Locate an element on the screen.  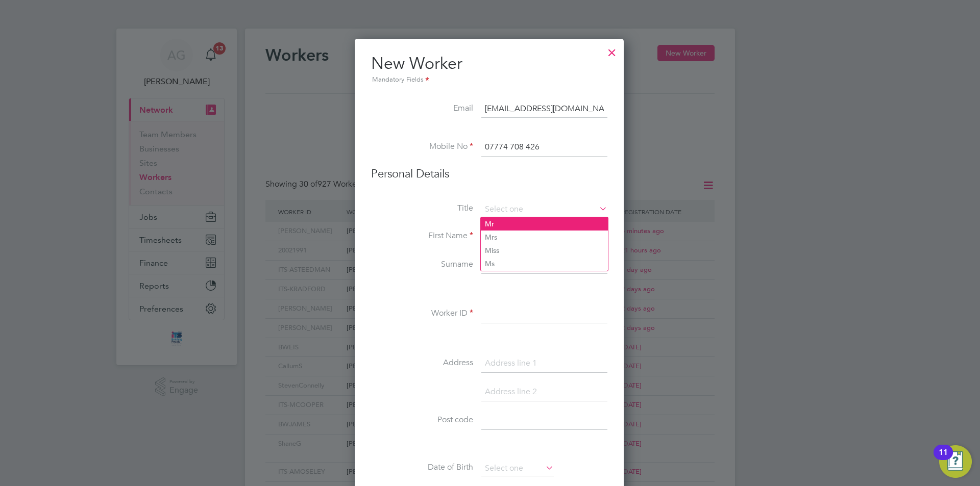
div: 11 is located at coordinates (943, 459).